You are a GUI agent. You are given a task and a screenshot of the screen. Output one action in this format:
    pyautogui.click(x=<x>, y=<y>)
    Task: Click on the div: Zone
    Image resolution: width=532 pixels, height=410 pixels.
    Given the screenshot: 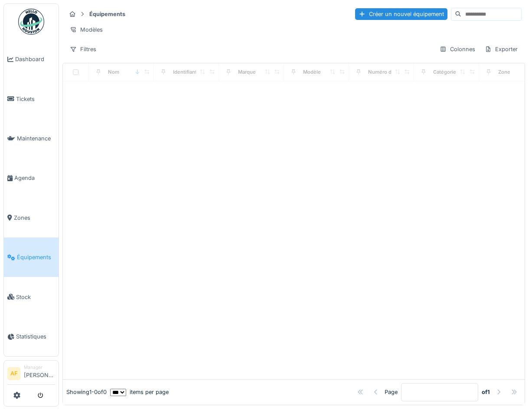 What is the action you would take?
    pyautogui.click(x=504, y=72)
    